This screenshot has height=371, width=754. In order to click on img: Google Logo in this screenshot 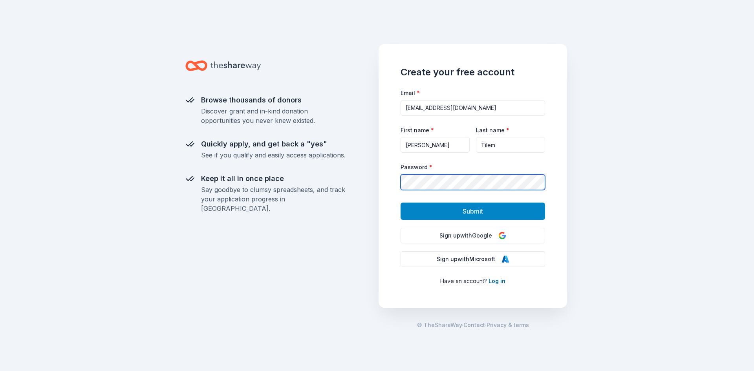, I will do `click(502, 236)`.